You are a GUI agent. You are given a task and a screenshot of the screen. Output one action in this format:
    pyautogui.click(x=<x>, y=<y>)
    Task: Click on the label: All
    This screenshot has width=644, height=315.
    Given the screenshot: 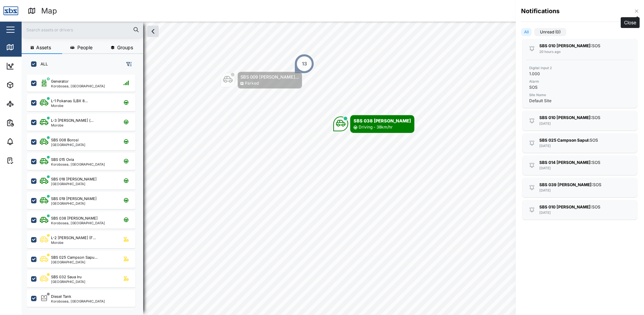 What is the action you would take?
    pyautogui.click(x=526, y=32)
    